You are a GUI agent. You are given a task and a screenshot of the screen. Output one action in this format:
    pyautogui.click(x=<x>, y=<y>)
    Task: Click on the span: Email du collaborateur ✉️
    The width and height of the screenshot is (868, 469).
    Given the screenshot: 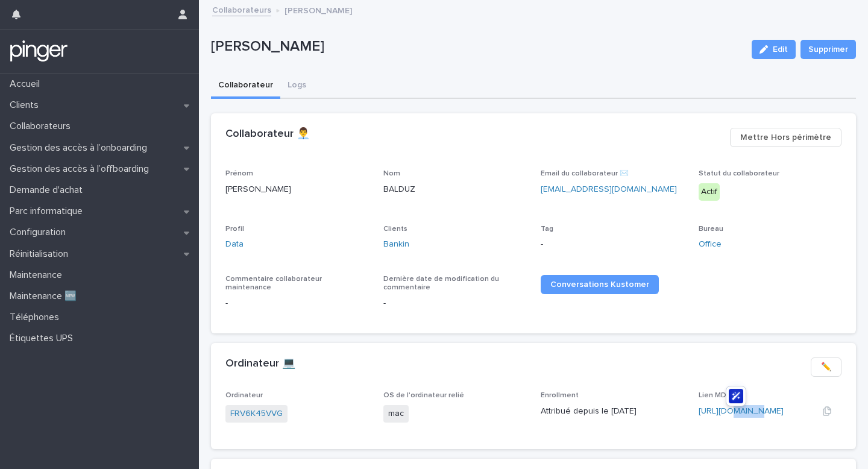 What is the action you would take?
    pyautogui.click(x=585, y=173)
    